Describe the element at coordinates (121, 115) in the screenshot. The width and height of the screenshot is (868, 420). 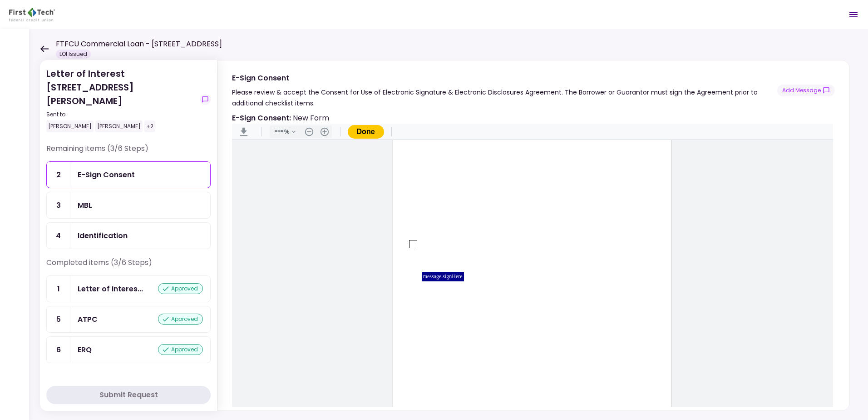
I see `div: Sent to:` at that location.